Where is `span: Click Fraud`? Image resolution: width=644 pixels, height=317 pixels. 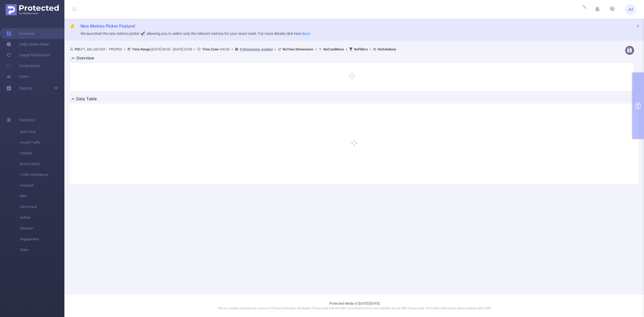 span: Click Fraud is located at coordinates (42, 207).